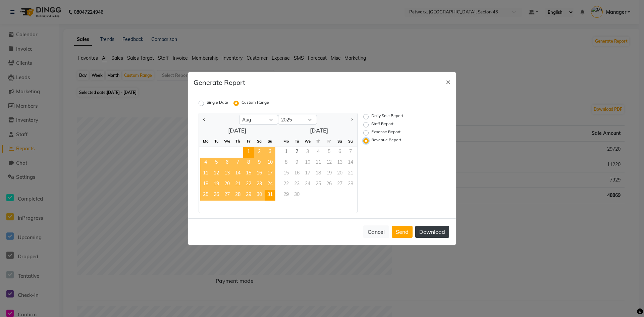 The image size is (644, 317). I want to click on span: 21, so click(238, 185).